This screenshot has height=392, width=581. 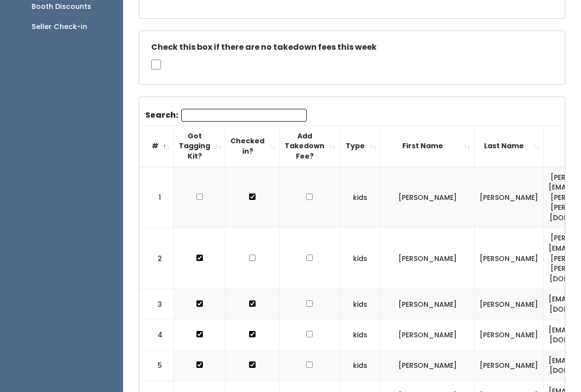 I want to click on div: Booth Discounts, so click(x=61, y=6).